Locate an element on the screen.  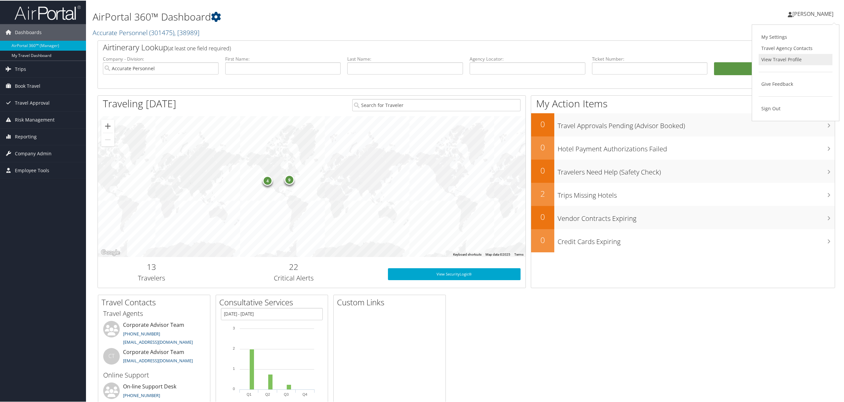
label: Last Name: is located at coordinates (405, 58).